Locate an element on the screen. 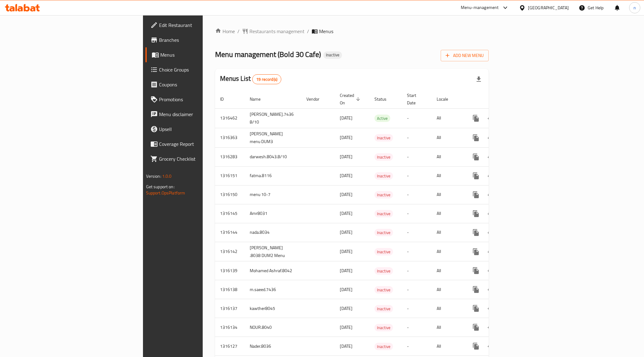  td: m.saeed.7436 is located at coordinates (273, 289).